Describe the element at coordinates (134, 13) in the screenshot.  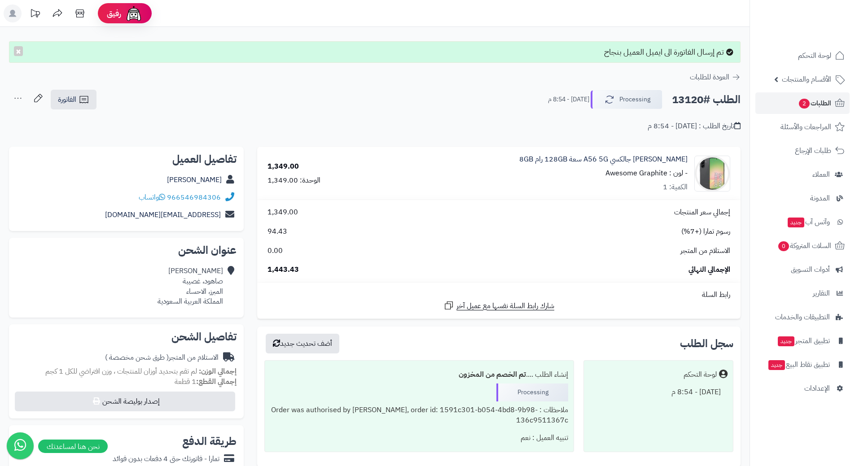
I see `img: ai-face.png` at that location.